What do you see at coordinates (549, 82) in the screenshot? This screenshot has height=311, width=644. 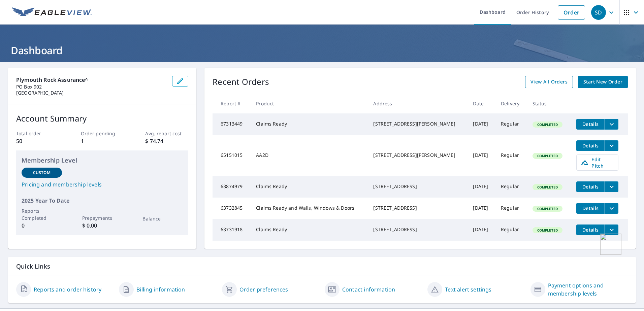 I see `a: View All Orders` at bounding box center [549, 82].